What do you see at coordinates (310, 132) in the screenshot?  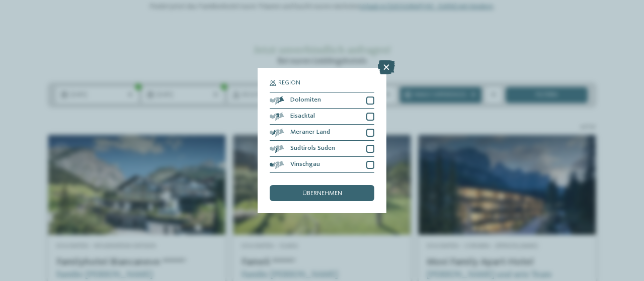 I see `span: Meraner Land` at bounding box center [310, 132].